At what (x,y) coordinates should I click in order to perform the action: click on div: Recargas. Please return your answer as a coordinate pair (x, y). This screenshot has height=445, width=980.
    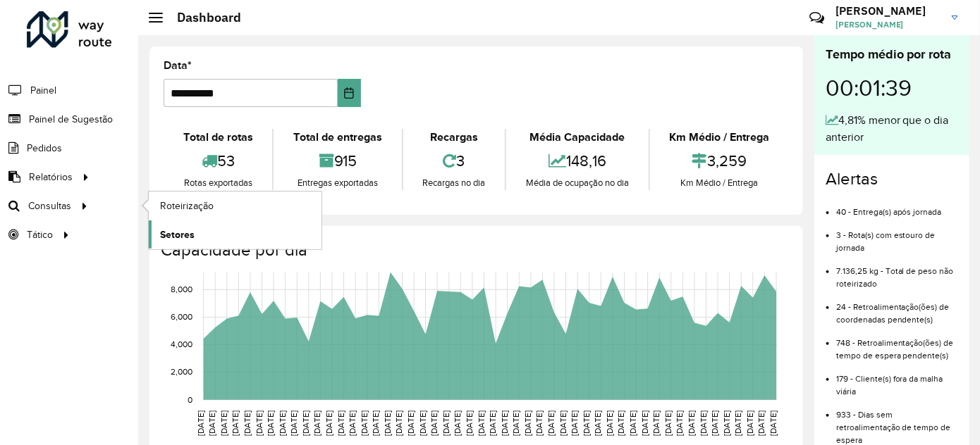
    Looking at the image, I should click on (454, 138).